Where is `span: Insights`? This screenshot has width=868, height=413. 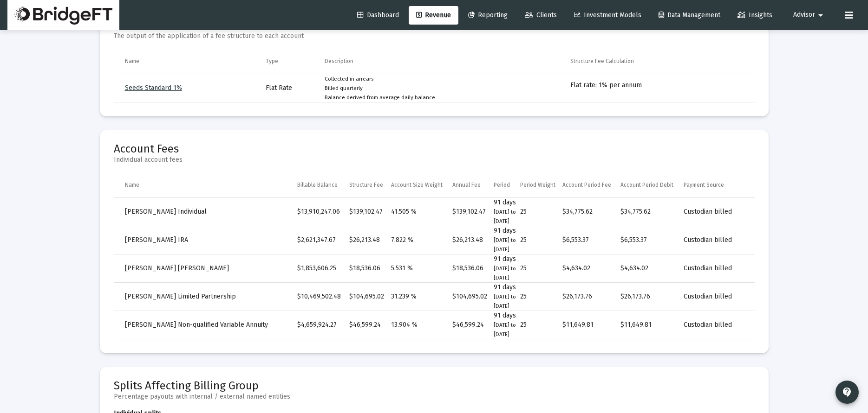
span: Insights is located at coordinates (755, 15).